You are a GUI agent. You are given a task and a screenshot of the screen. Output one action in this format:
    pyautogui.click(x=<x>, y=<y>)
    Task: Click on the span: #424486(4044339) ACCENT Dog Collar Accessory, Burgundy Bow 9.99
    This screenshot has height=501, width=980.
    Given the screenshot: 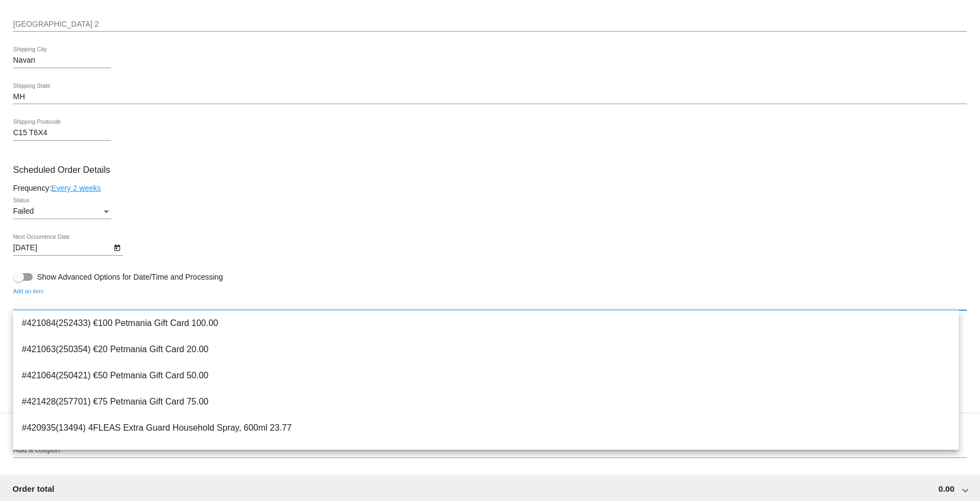 What is the action you would take?
    pyautogui.click(x=486, y=454)
    